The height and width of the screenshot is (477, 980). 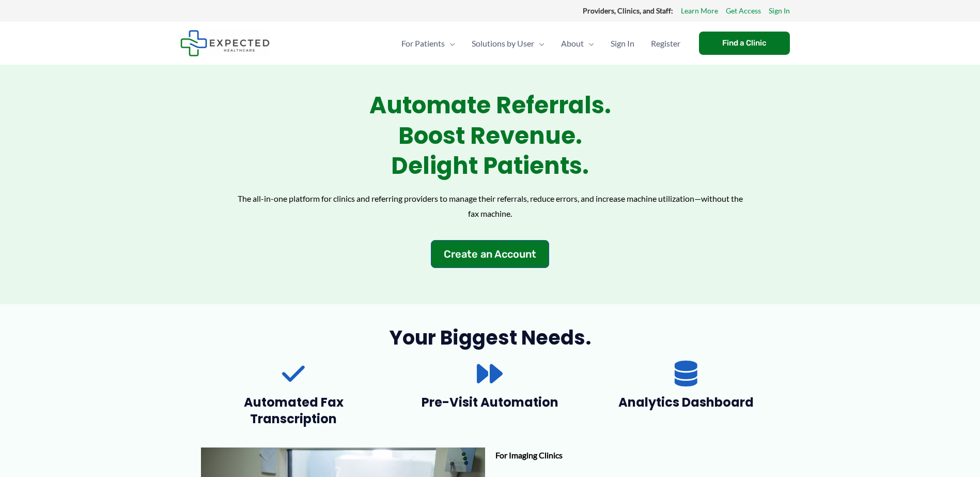 What do you see at coordinates (744, 43) in the screenshot?
I see `a: Find a Clinic` at bounding box center [744, 43].